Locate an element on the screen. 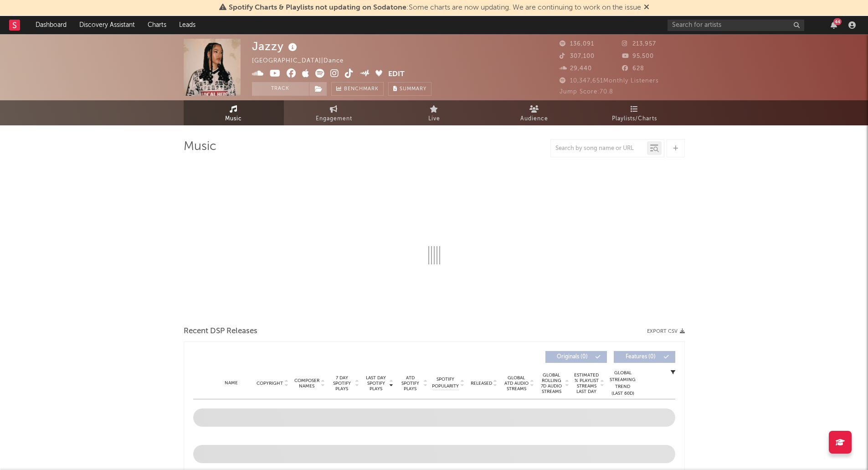 The height and width of the screenshot is (470, 868). span: Playlists/Charts is located at coordinates (635, 119).